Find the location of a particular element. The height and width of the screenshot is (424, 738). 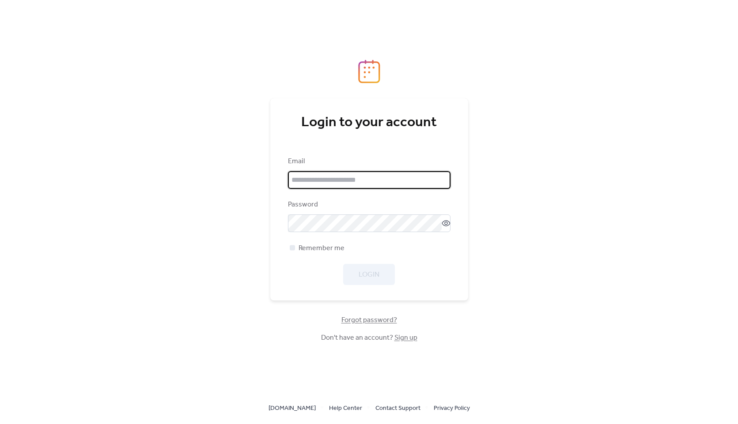

a: Contact Support is located at coordinates (398, 408).